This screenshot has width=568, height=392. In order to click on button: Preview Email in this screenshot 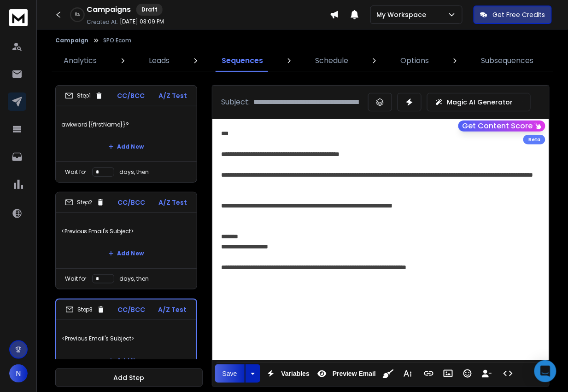, I will do `click(345, 374)`.